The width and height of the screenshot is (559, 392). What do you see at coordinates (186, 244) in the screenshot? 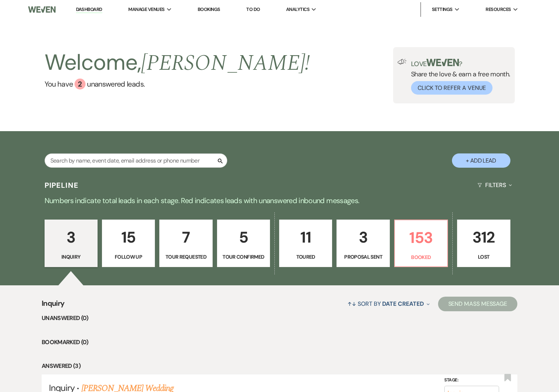
I see `a: 7Tour Requested` at bounding box center [186, 244].